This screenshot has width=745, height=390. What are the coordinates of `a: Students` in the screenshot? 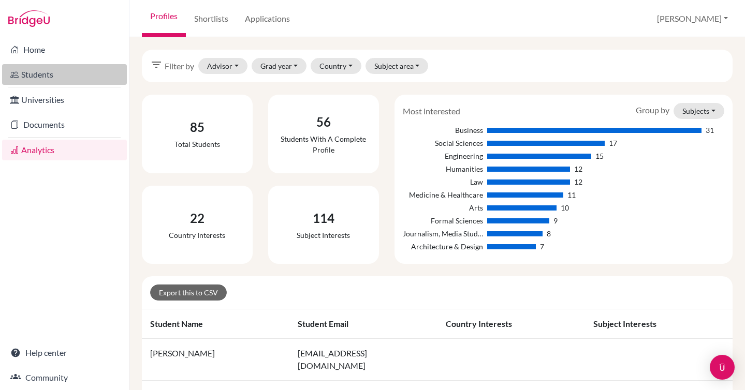 It's located at (64, 75).